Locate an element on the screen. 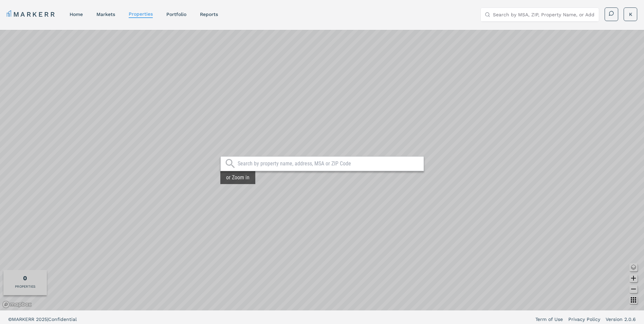  button: Other options map button is located at coordinates (634, 300).